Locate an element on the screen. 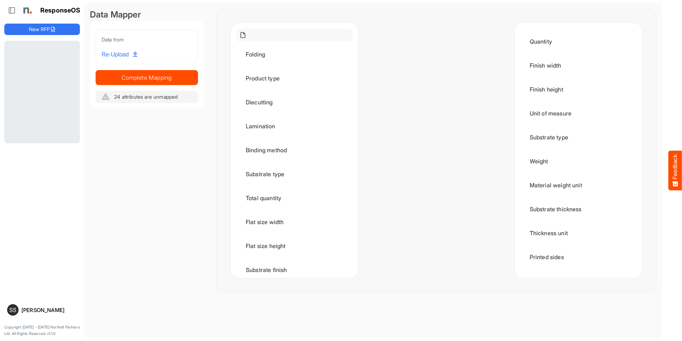 The height and width of the screenshot is (341, 682). div: Substrate finish is located at coordinates (294, 270).